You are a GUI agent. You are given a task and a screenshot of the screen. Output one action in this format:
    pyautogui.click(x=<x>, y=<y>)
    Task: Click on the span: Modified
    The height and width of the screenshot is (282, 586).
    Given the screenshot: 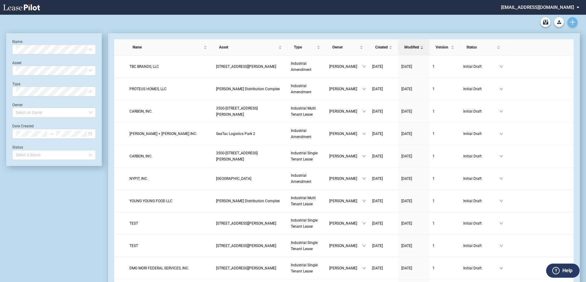 What is the action you would take?
    pyautogui.click(x=411, y=47)
    